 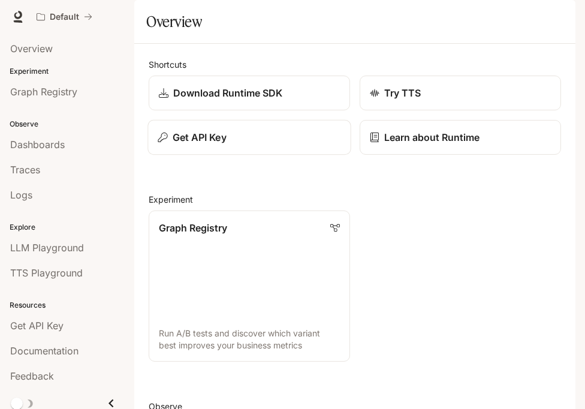 What do you see at coordinates (250, 286) in the screenshot?
I see `a: Graph RegistryRun A/B tests and discover which variant best improves your business metrics` at bounding box center [250, 286].